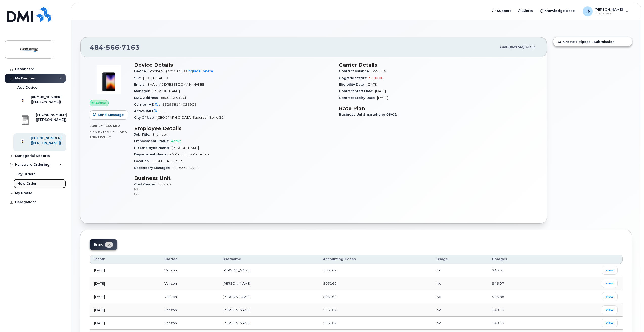 This screenshot has width=644, height=332. What do you see at coordinates (190, 154) in the screenshot?
I see `span: PA Planning & Protection` at bounding box center [190, 154].